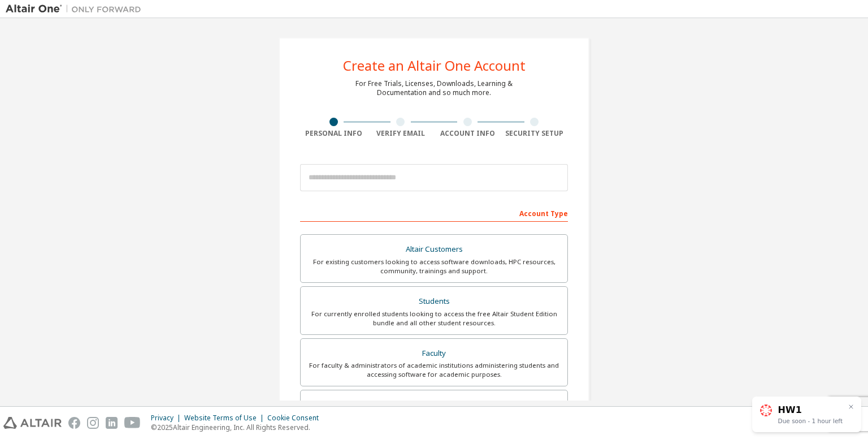 Image resolution: width=868 pixels, height=439 pixels. I want to click on div: Account Type, so click(434, 212).